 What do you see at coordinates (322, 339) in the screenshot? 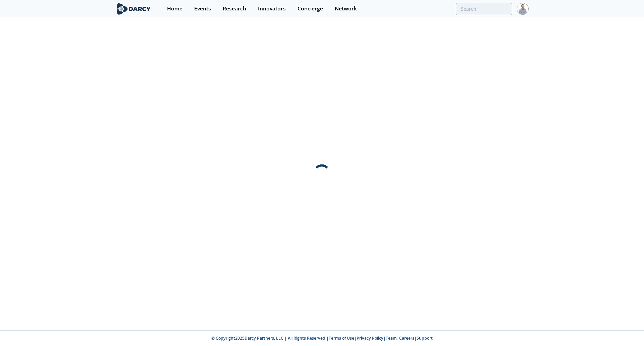
I see `p: © Copyright 2025 Darcy Partners, LLC | All Rights Reserved | | | | |` at bounding box center [322, 339].